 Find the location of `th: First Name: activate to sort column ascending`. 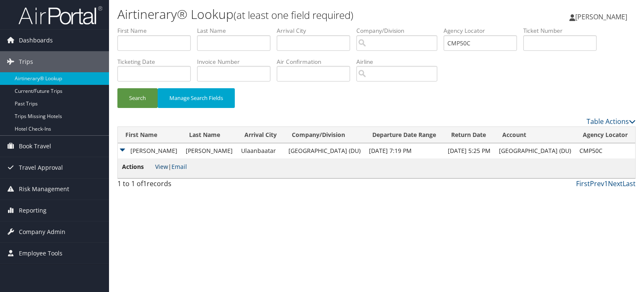

th: First Name: activate to sort column ascending is located at coordinates (150, 135).